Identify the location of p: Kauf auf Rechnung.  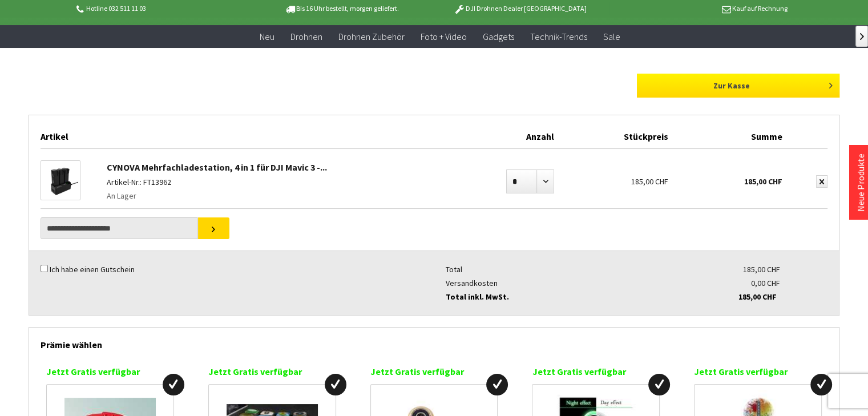
(699, 9).